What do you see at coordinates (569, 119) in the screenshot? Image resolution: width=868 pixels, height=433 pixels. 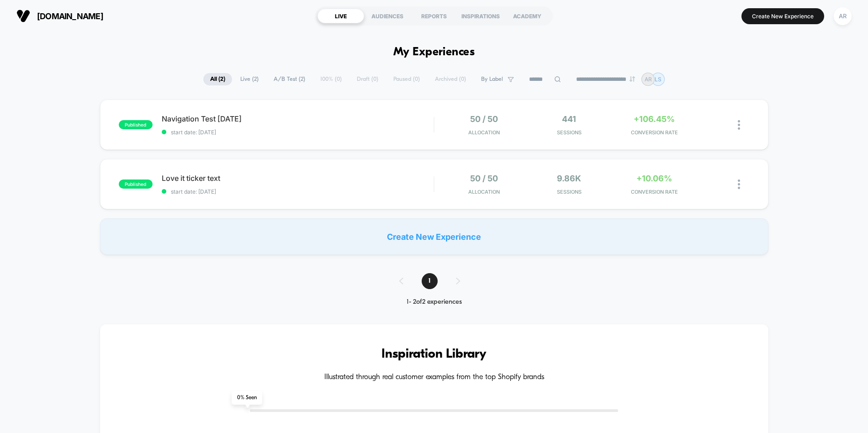 I see `span: 441` at bounding box center [569, 119].